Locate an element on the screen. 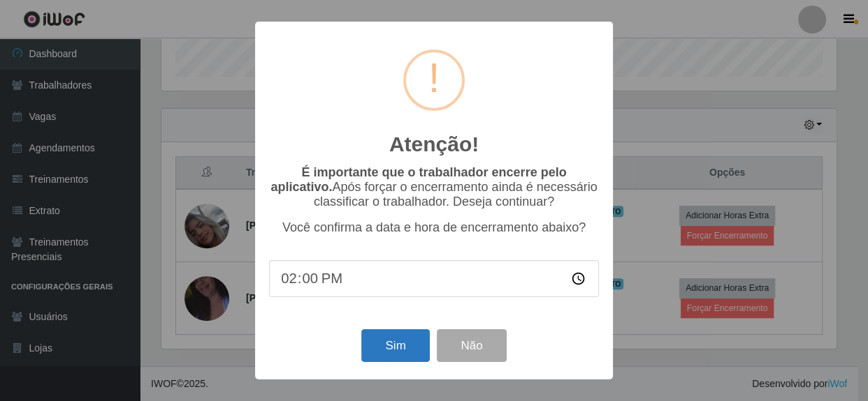 The height and width of the screenshot is (401, 868). button: Não is located at coordinates (471, 346).